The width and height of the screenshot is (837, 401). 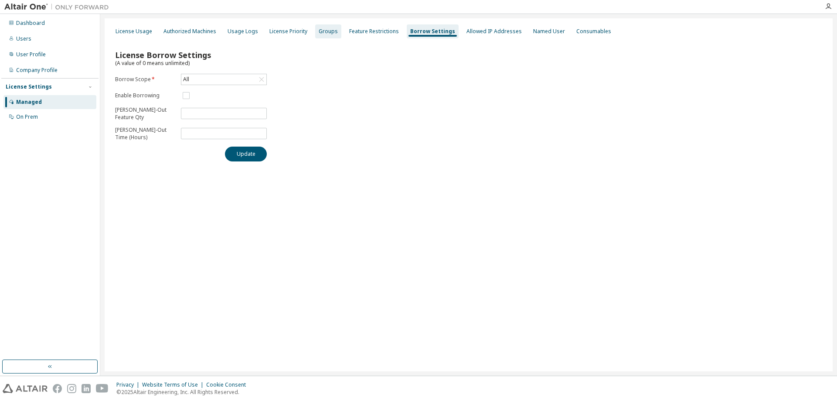 What do you see at coordinates (31, 54) in the screenshot?
I see `div: User Profile` at bounding box center [31, 54].